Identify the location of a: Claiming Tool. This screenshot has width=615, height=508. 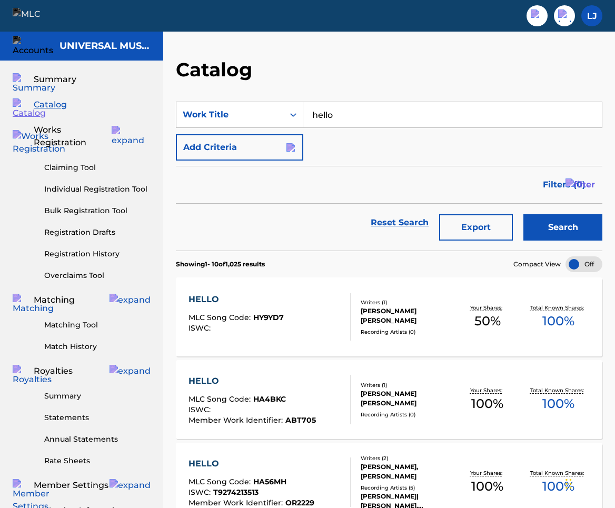
(97, 167).